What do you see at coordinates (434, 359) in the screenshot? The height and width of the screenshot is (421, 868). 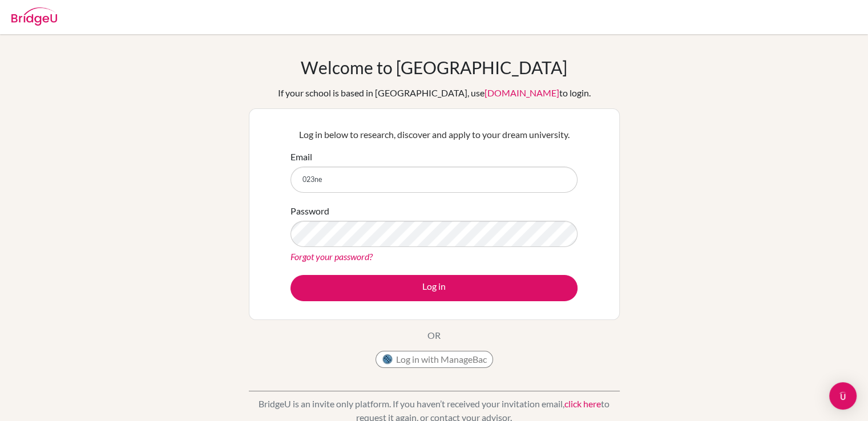 I see `button: Log in with ManageBac` at bounding box center [434, 359].